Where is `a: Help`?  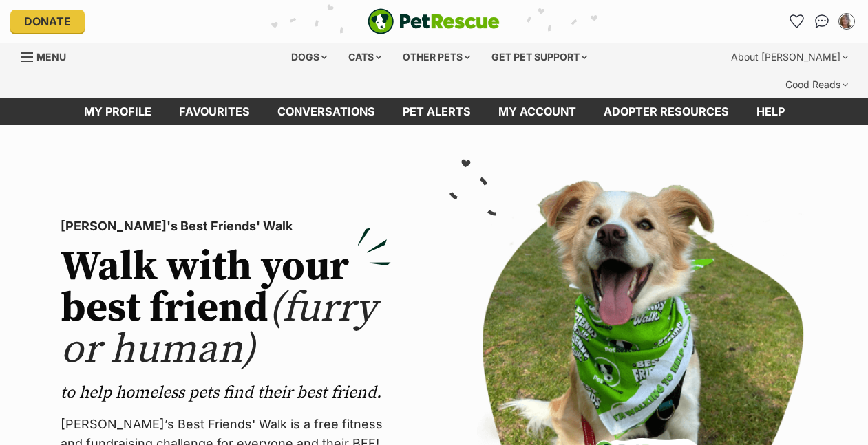 a: Help is located at coordinates (770, 111).